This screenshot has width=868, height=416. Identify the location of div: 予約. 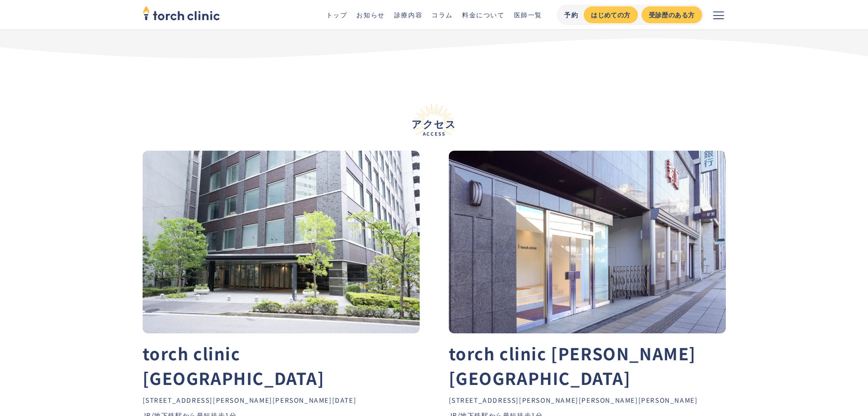
(571, 15).